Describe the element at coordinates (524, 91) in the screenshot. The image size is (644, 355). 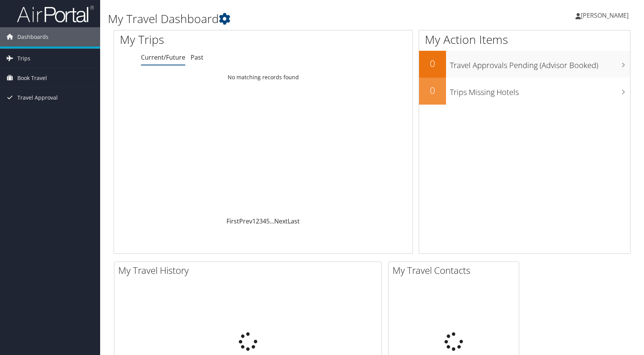
I see `a: 0Trips Missing Hotels` at that location.